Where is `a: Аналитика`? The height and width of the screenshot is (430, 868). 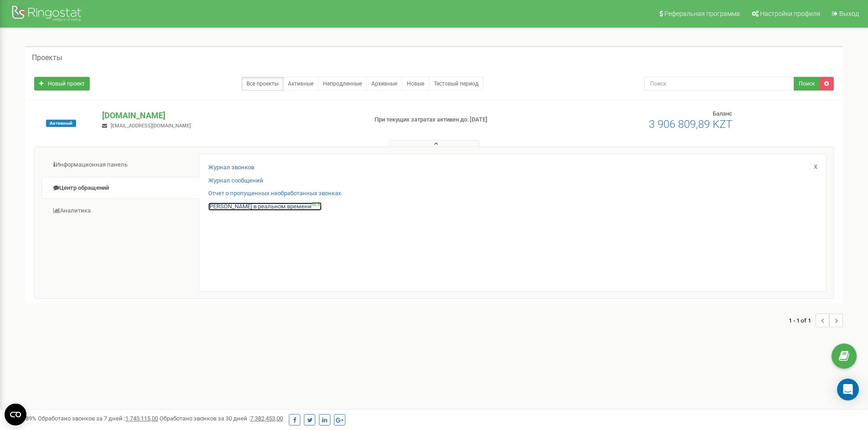 a: Аналитика is located at coordinates (120, 211).